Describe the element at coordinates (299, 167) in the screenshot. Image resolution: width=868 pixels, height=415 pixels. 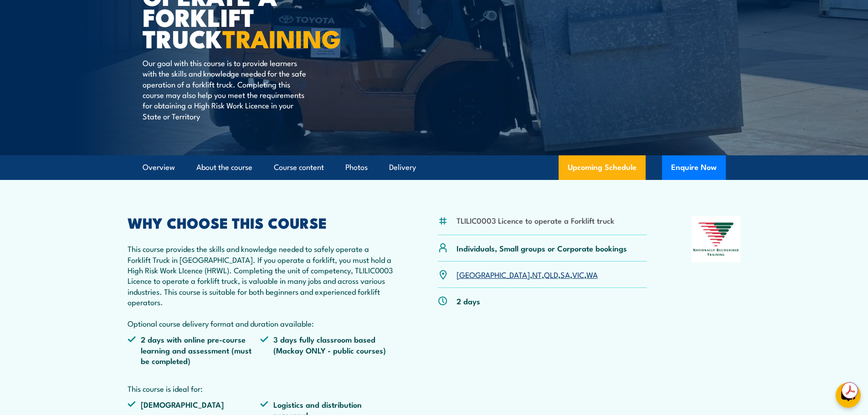
I see `a: Course content` at that location.